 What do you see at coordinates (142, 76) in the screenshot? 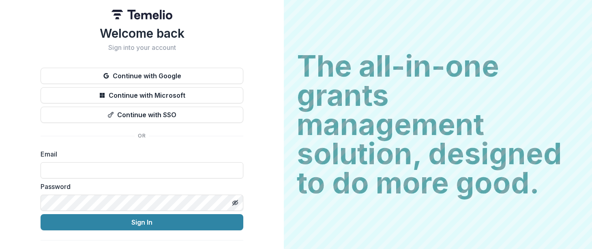
I see `button: Continue with Google` at bounding box center [142, 76].